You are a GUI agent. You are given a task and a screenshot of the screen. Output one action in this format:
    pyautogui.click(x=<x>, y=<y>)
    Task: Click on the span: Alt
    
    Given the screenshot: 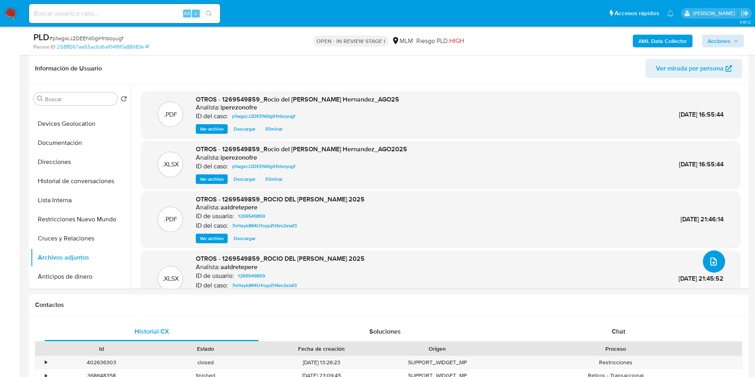 What is the action you would take?
    pyautogui.click(x=187, y=13)
    